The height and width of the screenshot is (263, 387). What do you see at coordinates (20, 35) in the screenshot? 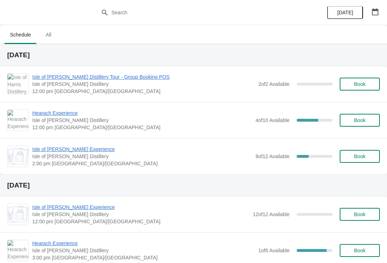
I see `span: Schedule` at bounding box center [20, 35].